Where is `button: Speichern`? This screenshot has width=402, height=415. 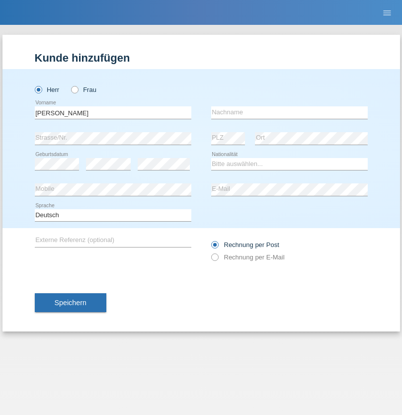
button: Speichern is located at coordinates (70, 302).